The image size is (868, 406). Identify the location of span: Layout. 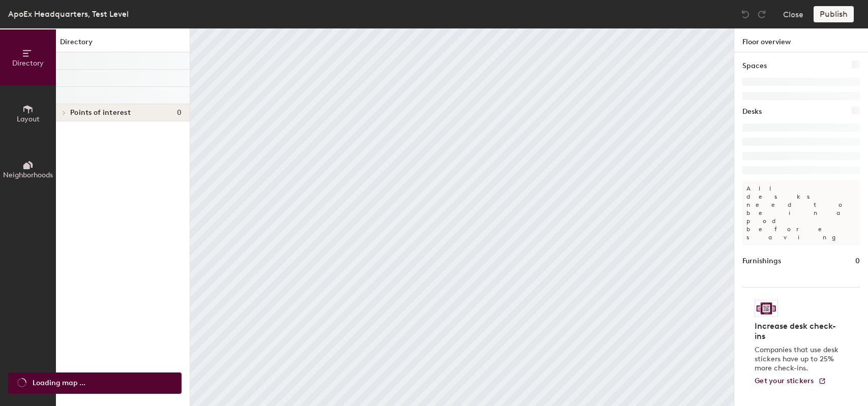
(28, 119).